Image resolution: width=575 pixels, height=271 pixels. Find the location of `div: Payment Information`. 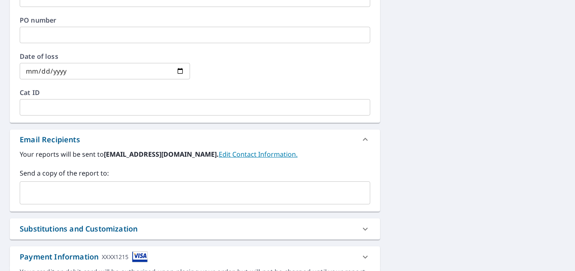

div: Payment Information is located at coordinates (84, 256).